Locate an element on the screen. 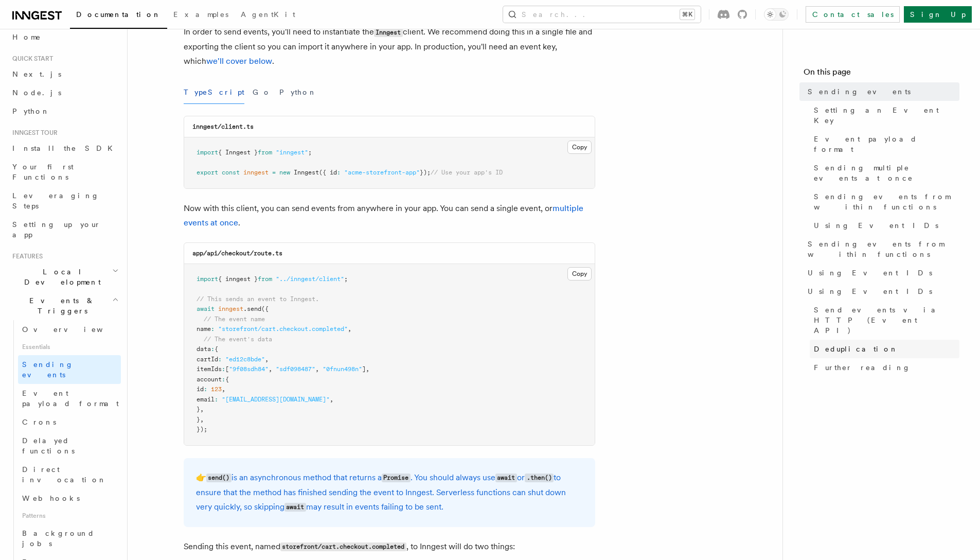 Image resolution: width=980 pixels, height=560 pixels. a: Direct invocation is located at coordinates (69, 474).